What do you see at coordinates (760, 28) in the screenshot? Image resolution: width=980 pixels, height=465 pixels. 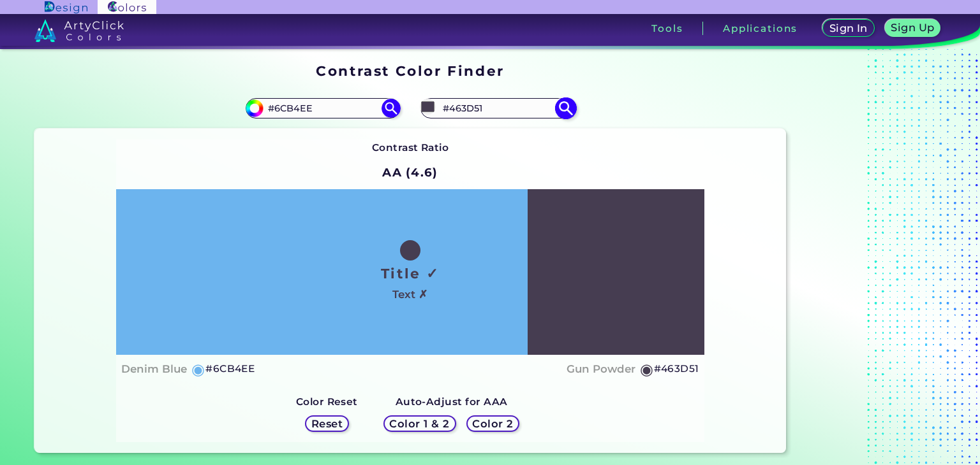 I see `h3: Applications` at bounding box center [760, 28].